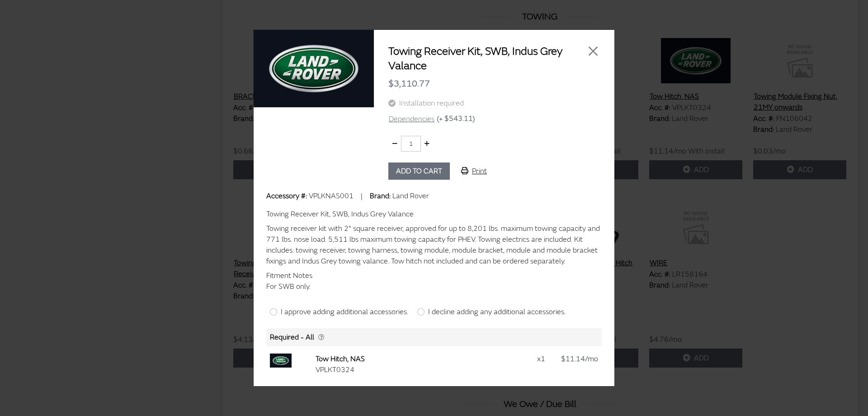 The image size is (868, 416). Describe the element at coordinates (497, 312) in the screenshot. I see `label: I decline adding any additional accessories.` at that location.